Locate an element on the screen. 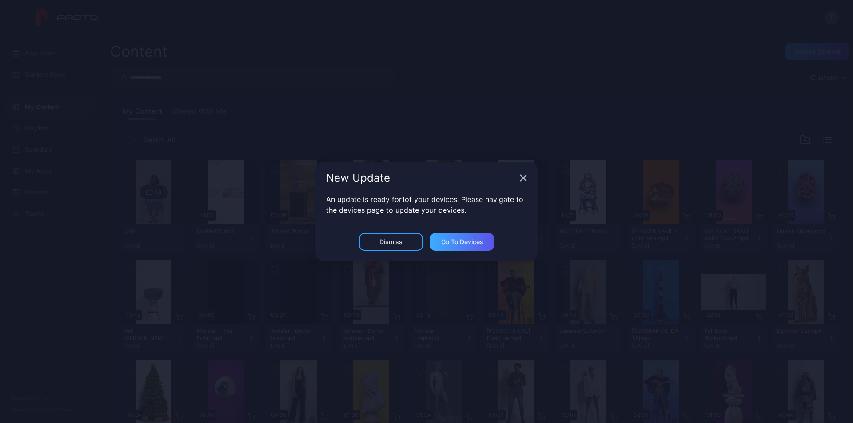  button: Dismiss is located at coordinates (391, 242).